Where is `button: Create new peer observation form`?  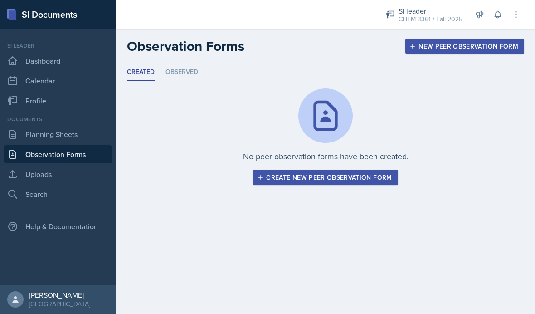
button: Create new peer observation form is located at coordinates (325, 177).